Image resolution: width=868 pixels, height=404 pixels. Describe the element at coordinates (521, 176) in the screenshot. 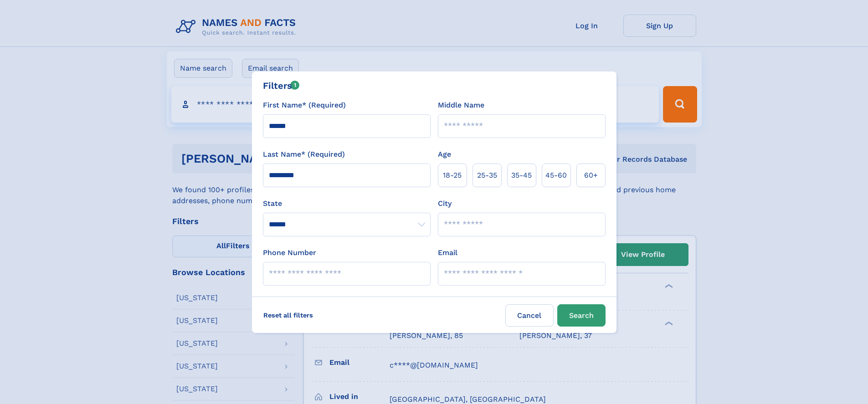

I see `span: 35‑45` at that location.